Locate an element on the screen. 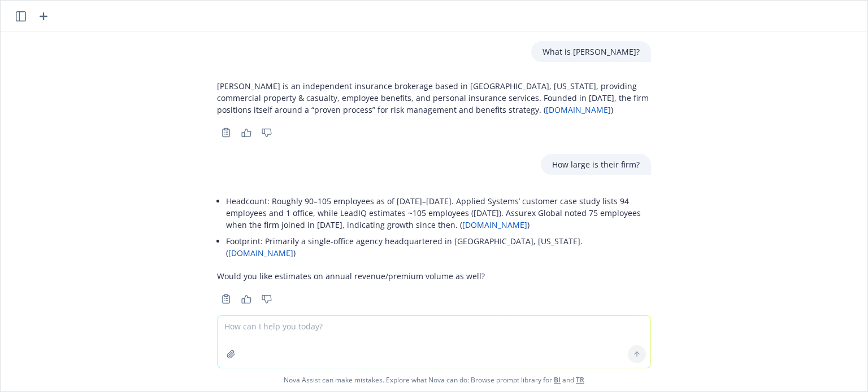  p: Would you like estimates on annual revenue/premium volume as well? is located at coordinates (434, 276).